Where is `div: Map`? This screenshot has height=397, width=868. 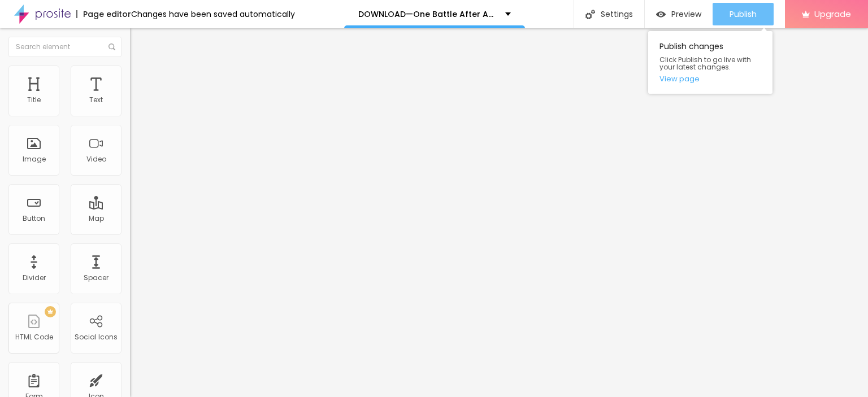 div: Map is located at coordinates (96, 218).